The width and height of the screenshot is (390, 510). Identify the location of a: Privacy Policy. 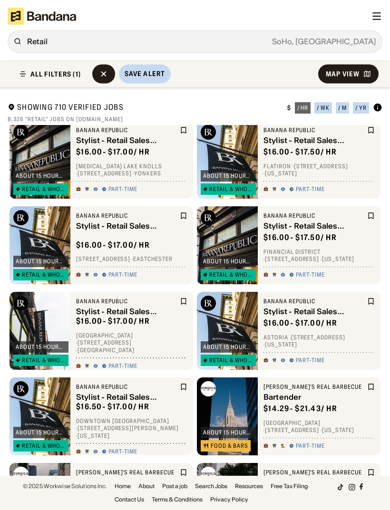
(229, 500).